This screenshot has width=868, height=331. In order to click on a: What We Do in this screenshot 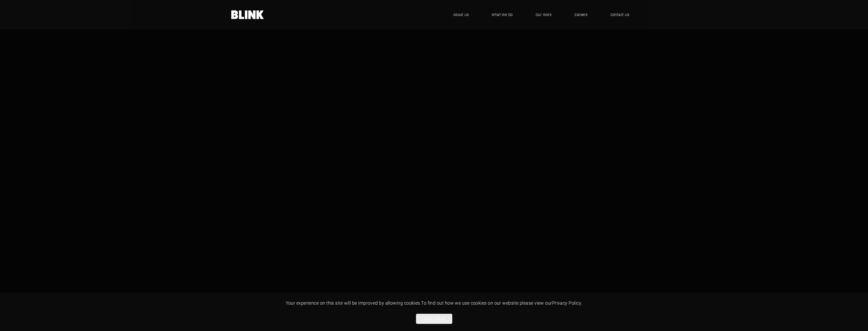, I will do `click(502, 15)`.